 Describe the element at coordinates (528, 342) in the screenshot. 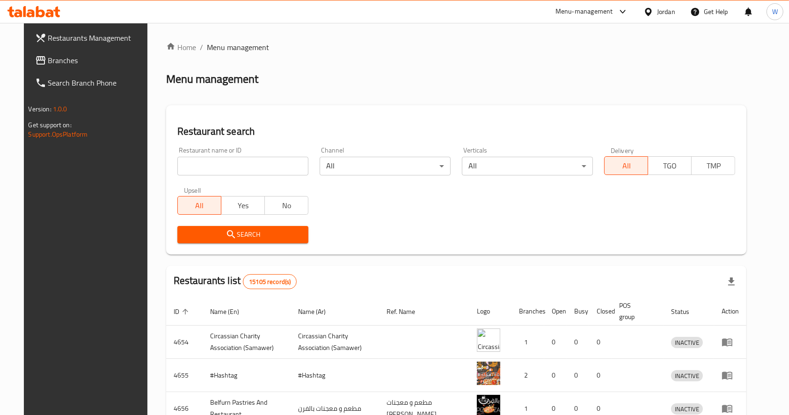

I see `td: 1` at that location.